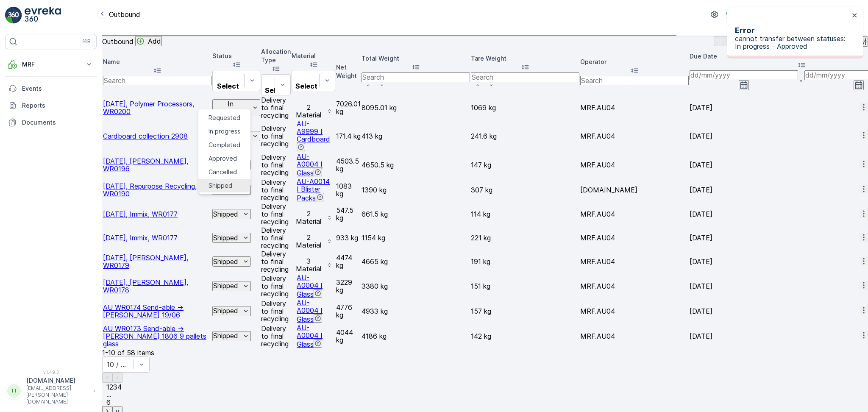 This screenshot has height=412, width=868. Describe the element at coordinates (140, 214) in the screenshot. I see `a: 09/07/2025, Immix, WR0177` at that location.